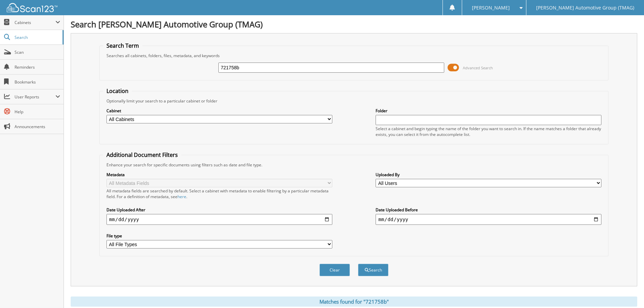 This screenshot has height=308, width=644. I want to click on div: Matches found for "721758b", so click(354, 302).